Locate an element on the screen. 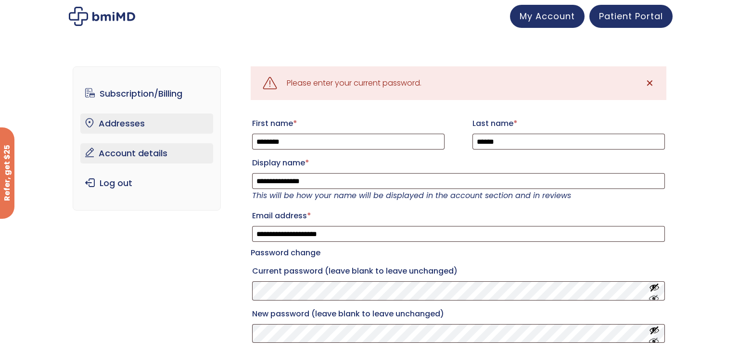 The image size is (739, 351). a: Log out is located at coordinates (147, 183).